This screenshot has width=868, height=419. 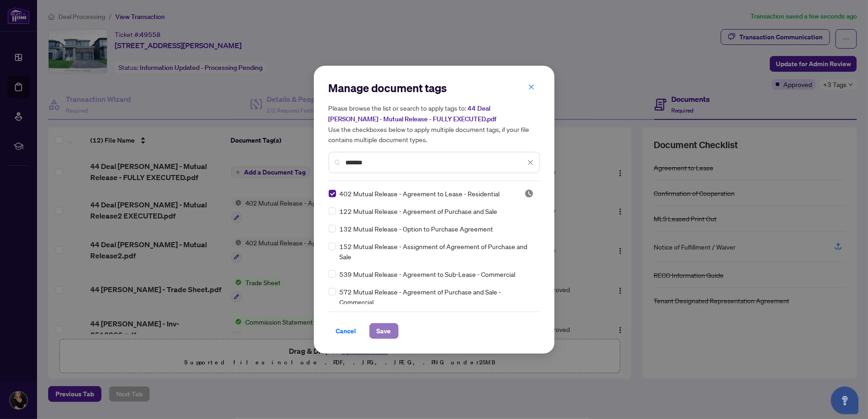 I want to click on span: 402 Mutual Release - Agreement to Lease - Residential, so click(x=420, y=193).